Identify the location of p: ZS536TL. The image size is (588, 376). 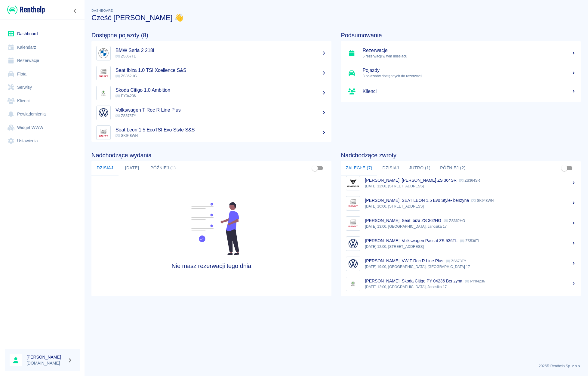
(470, 240).